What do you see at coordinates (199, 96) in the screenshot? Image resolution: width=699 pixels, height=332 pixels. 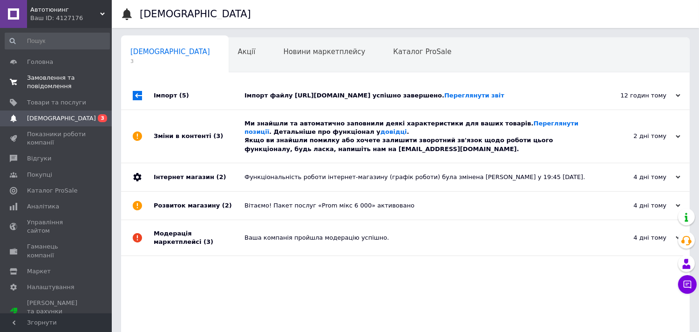 I see `div: Імпорт` at bounding box center [199, 96].